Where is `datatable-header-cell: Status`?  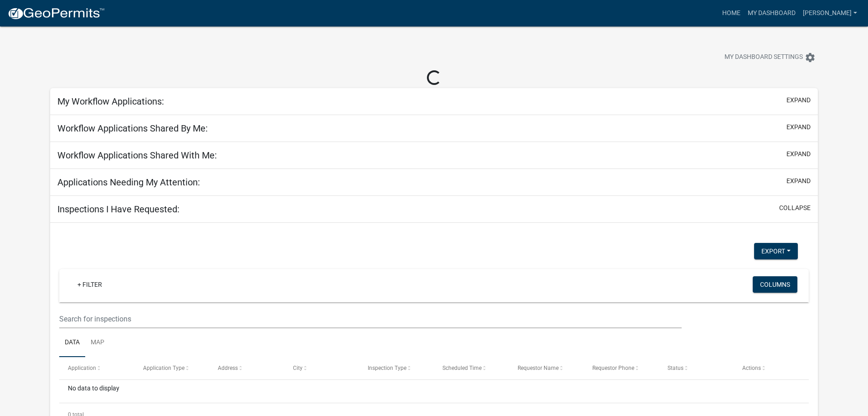 datatable-header-cell: Status is located at coordinates (696, 367).